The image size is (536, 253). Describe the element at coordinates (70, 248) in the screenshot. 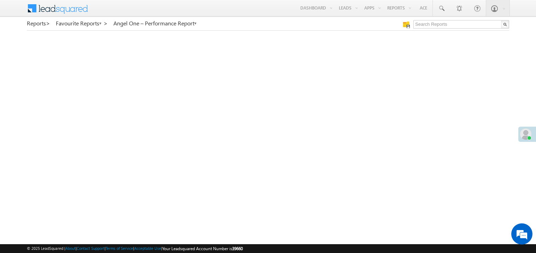

I see `a: About` at that location.